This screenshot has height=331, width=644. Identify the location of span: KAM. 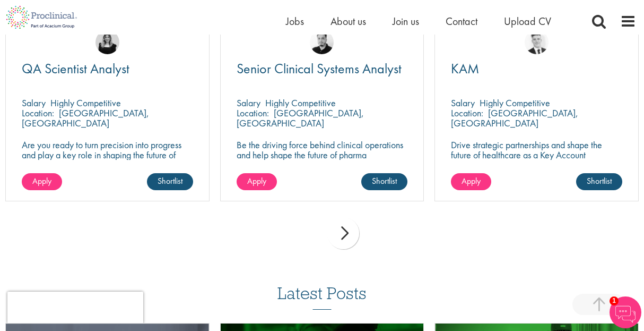
(465, 69).